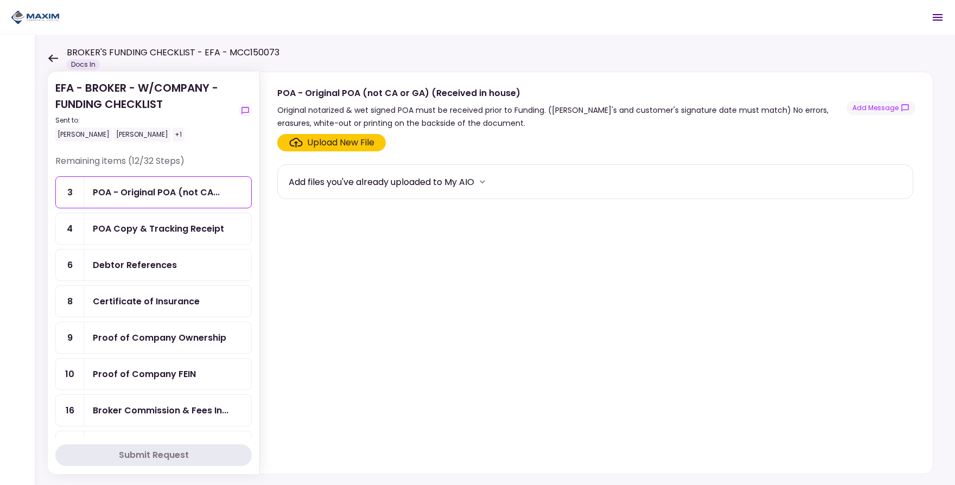 This screenshot has height=485, width=955. I want to click on div: Add files you've already uploaded to My AIO, so click(381, 182).